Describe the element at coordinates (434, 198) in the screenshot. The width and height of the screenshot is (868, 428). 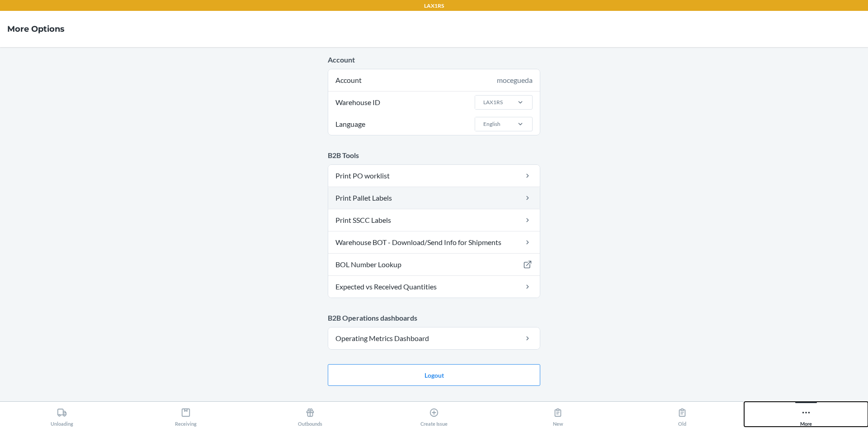
I see `a: Print Pallet Labels` at that location.